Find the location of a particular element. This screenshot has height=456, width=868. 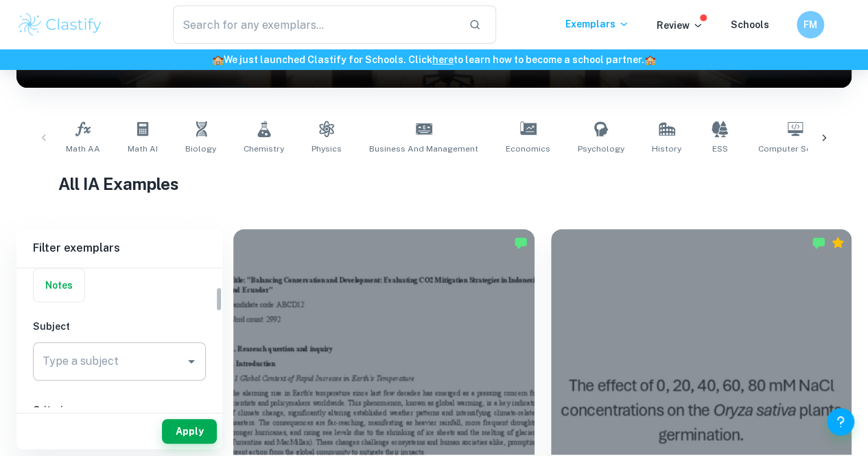

span: Math AI is located at coordinates (143, 148).